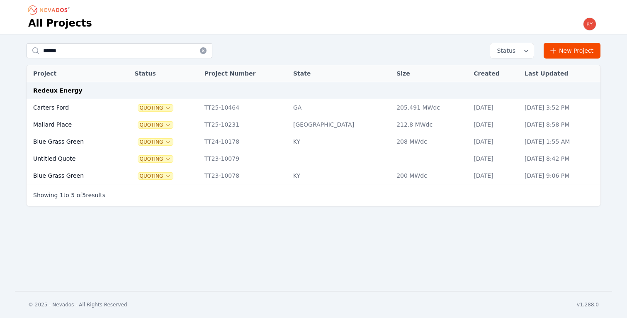 The width and height of the screenshot is (627, 318). I want to click on img: kyle.macdougall@nevados.solar, so click(590, 24).